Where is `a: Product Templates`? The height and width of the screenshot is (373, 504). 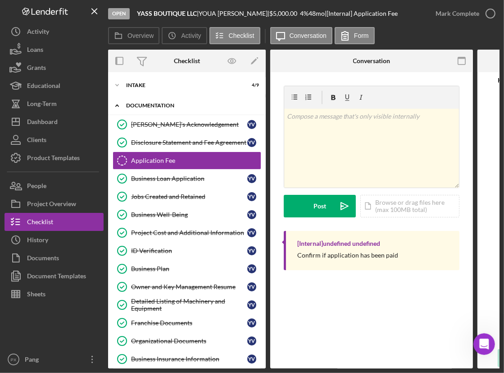 a: Product Templates is located at coordinates (54, 158).